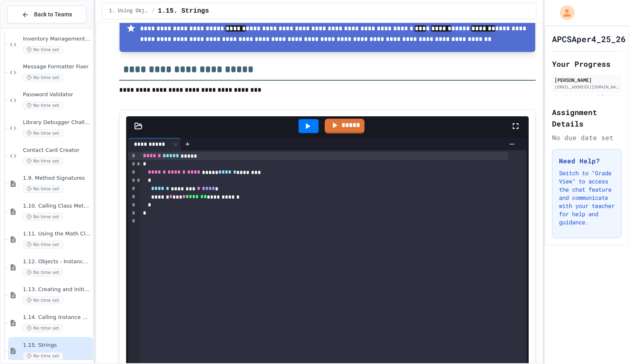 The height and width of the screenshot is (364, 629). I want to click on span: 1.12. Objects - Instances of Classes, so click(57, 262).